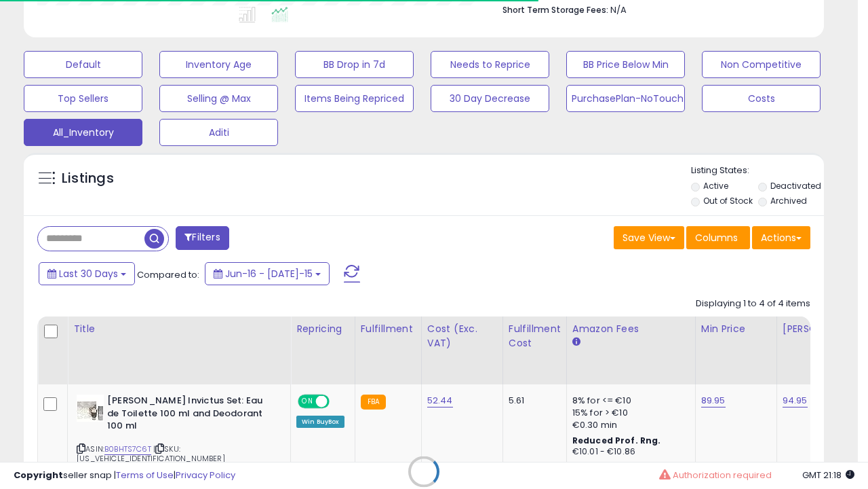 This screenshot has width=868, height=489. What do you see at coordinates (218, 65) in the screenshot?
I see `button: Inventory Age` at bounding box center [218, 65].